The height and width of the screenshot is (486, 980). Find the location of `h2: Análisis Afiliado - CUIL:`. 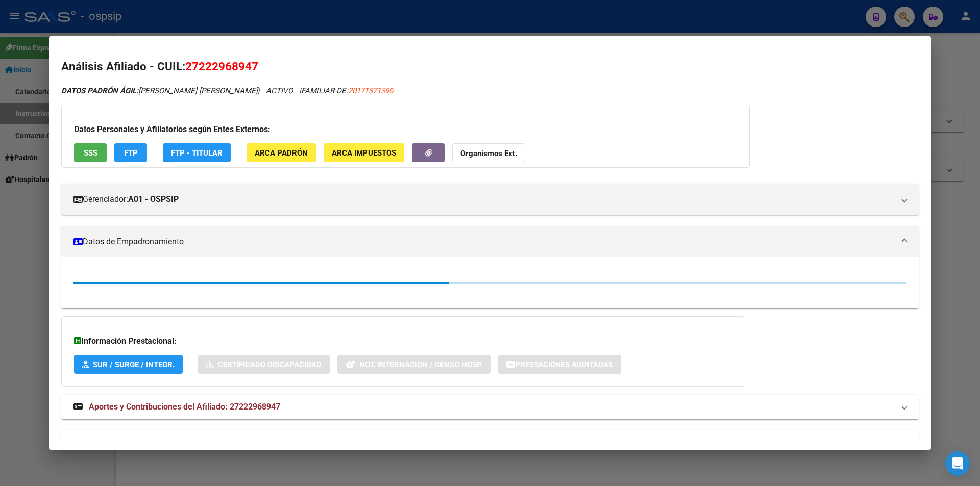

h2: Análisis Afiliado - CUIL: is located at coordinates (490, 67).